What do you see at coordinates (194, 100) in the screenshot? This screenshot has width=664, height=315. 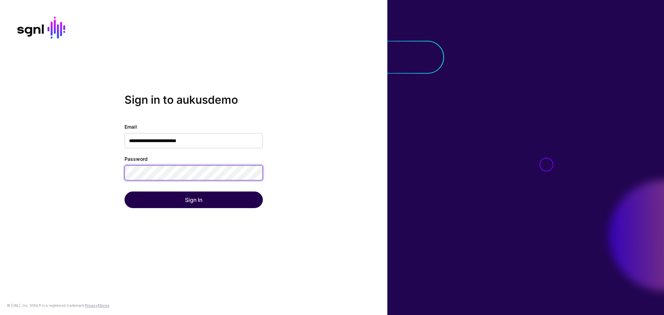 I see `h2: Sign in to aukusdemo` at bounding box center [194, 100].